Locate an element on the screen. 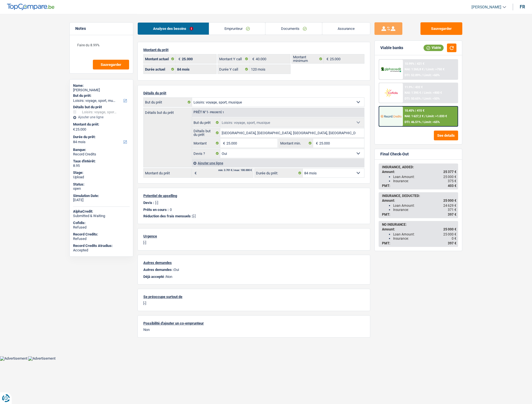  h5: Notes is located at coordinates (101, 28).